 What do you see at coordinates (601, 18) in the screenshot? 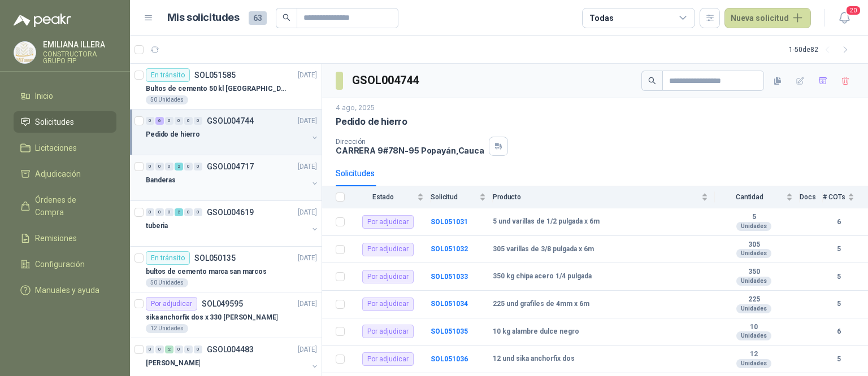
I see `div: Todas` at bounding box center [601, 18].